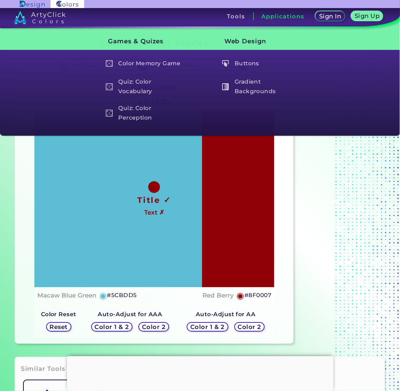 This screenshot has height=391, width=400. Describe the element at coordinates (261, 86) in the screenshot. I see `a: Gradient Backgrounds` at that location.